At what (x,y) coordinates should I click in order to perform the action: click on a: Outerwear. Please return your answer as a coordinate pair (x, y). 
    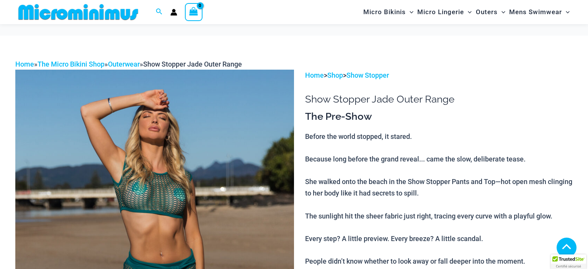
    Looking at the image, I should click on (124, 64).